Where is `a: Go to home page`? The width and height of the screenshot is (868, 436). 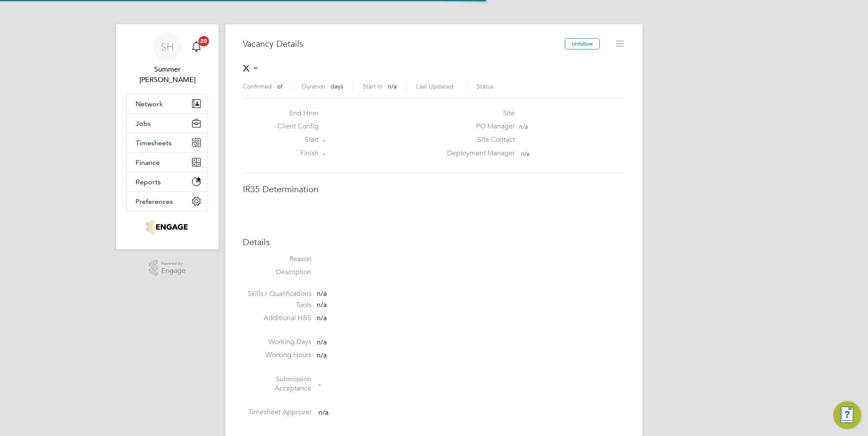
a: Go to home page is located at coordinates (167, 227).